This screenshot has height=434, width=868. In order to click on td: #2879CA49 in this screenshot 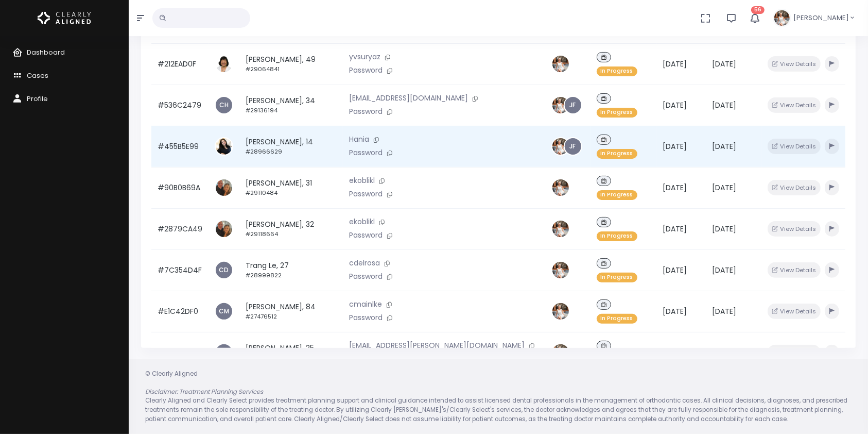, I will do `click(180, 229)`.